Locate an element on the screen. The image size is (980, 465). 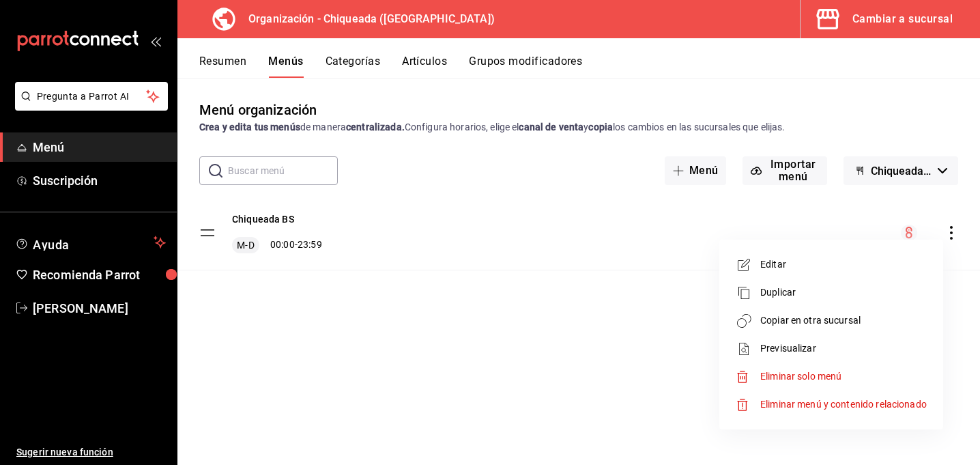
span: Editar is located at coordinates (844, 264).